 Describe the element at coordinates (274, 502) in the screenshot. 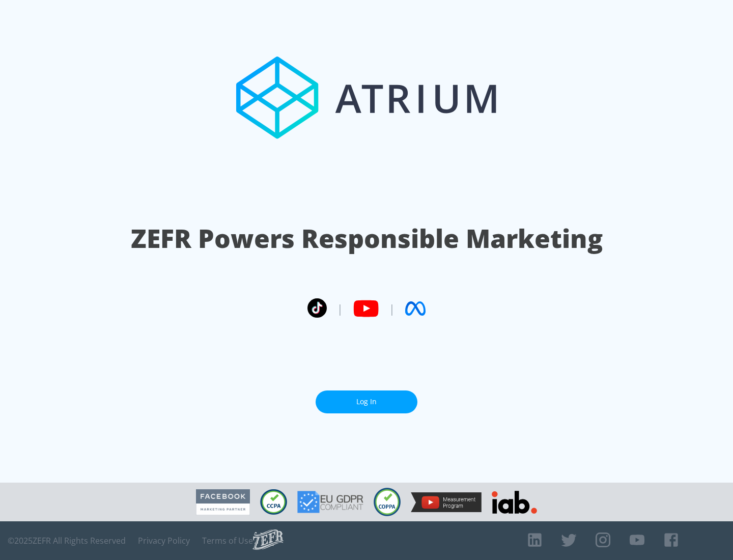

I see `img: CCPA Compliant` at that location.